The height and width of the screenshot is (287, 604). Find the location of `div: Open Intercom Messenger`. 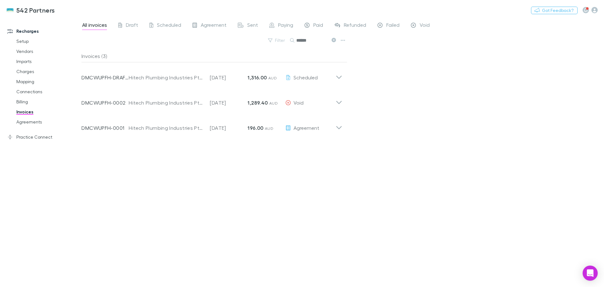

div: Open Intercom Messenger is located at coordinates (590, 273).